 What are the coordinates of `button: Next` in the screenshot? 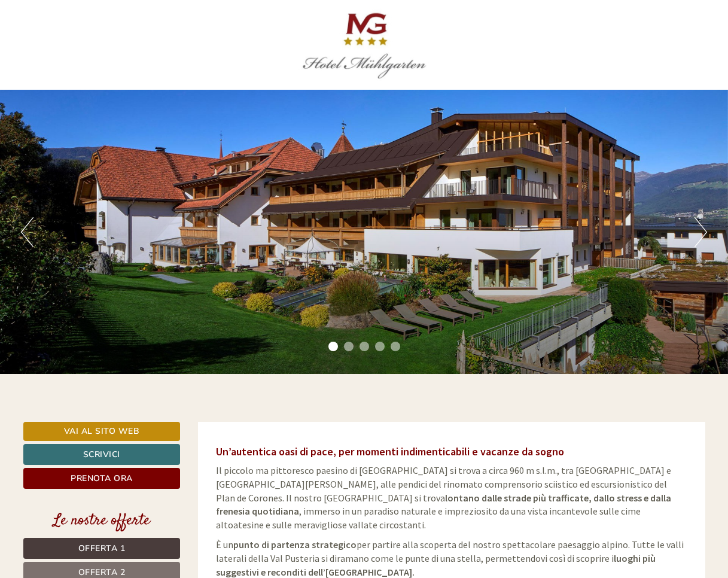 It's located at (700, 232).